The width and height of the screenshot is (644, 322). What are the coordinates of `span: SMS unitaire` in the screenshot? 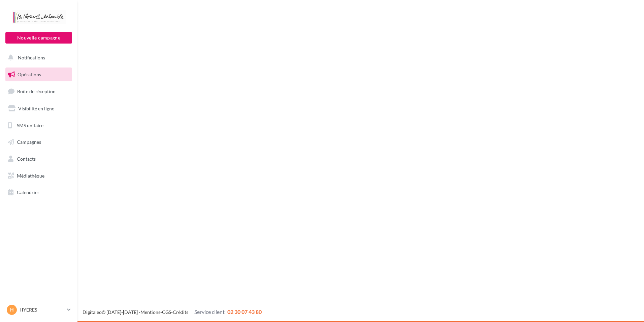 It's located at (30, 125).